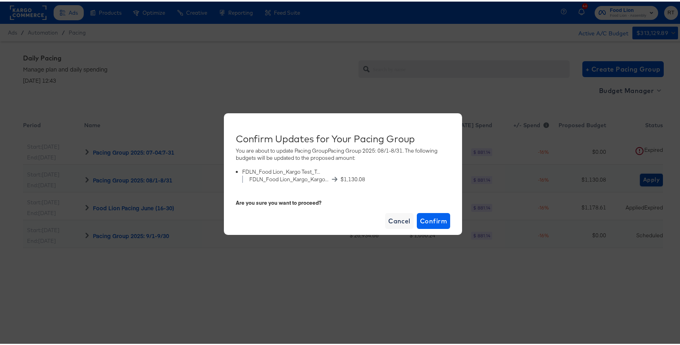 The image size is (680, 345). I want to click on span: $ 1,130.08, so click(353, 178).